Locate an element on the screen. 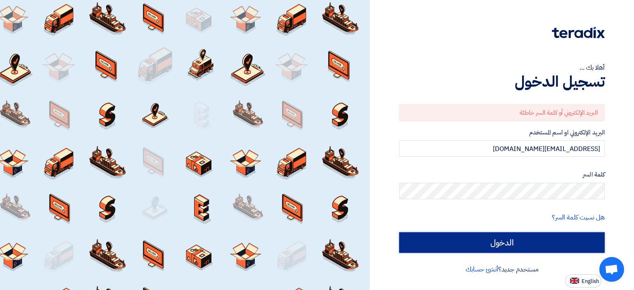 Image resolution: width=634 pixels, height=290 pixels. a: أنشئ حسابك is located at coordinates (481, 269).